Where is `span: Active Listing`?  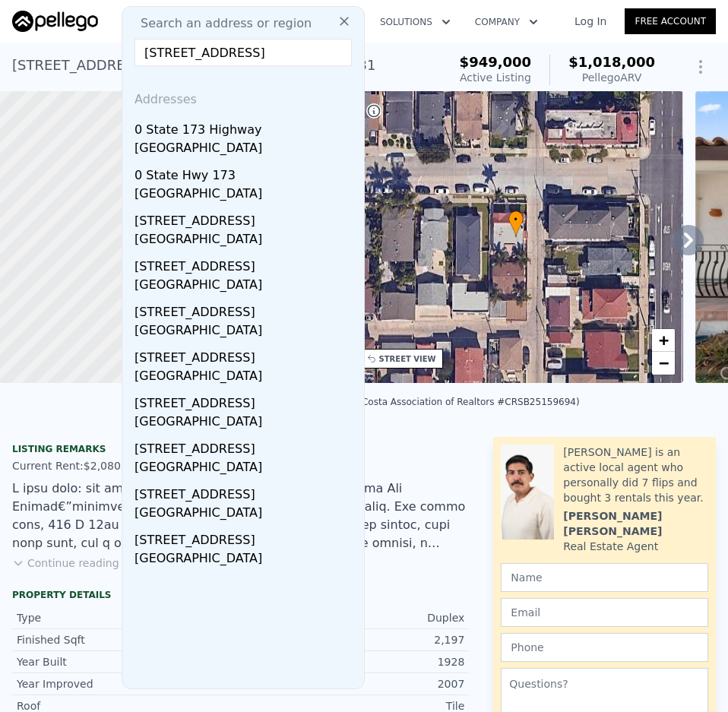
span: Active Listing is located at coordinates (495, 77).